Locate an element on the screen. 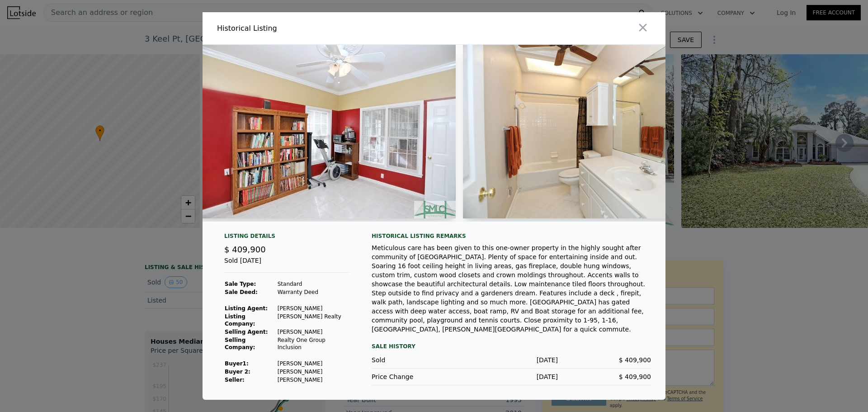  strong: Buyer 1 : is located at coordinates (237, 364).